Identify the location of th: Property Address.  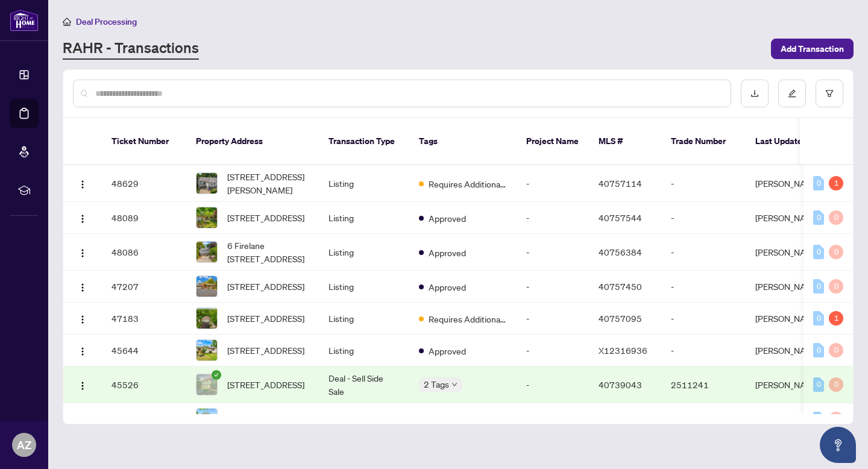
(253, 142).